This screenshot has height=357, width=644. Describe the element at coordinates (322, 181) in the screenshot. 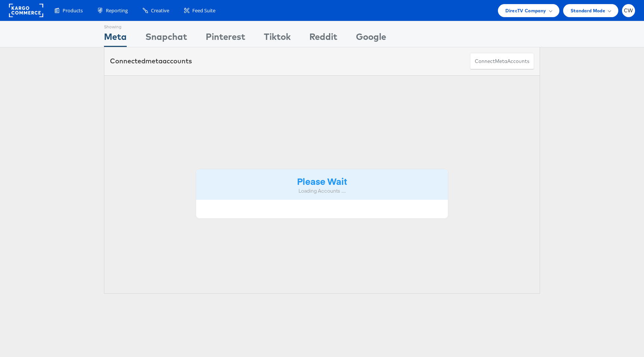

I see `strong: Please Wait` at that location.